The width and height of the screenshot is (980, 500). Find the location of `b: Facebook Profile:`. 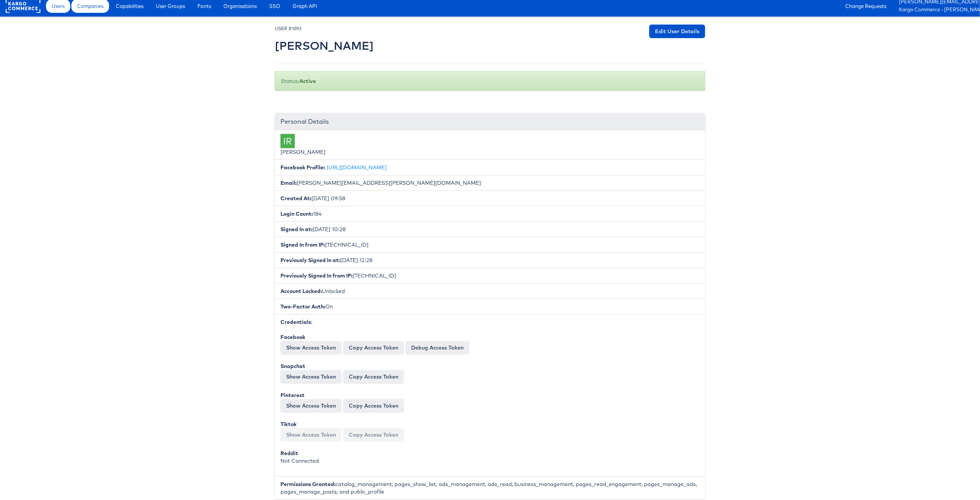

b: Facebook Profile: is located at coordinates (303, 168).